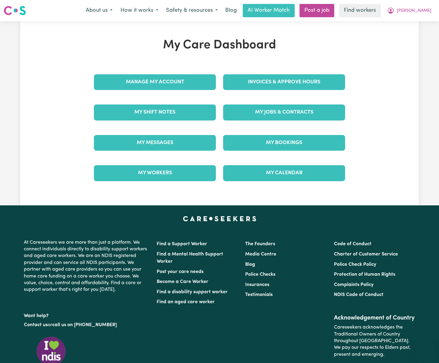 The image size is (439, 363). What do you see at coordinates (190, 258) in the screenshot?
I see `a: Find a Mental Health Support Worker` at bounding box center [190, 258].